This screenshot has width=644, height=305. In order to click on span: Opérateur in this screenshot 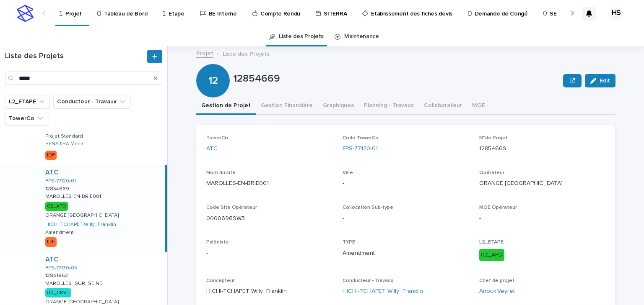, I will do `click(492, 173)`.